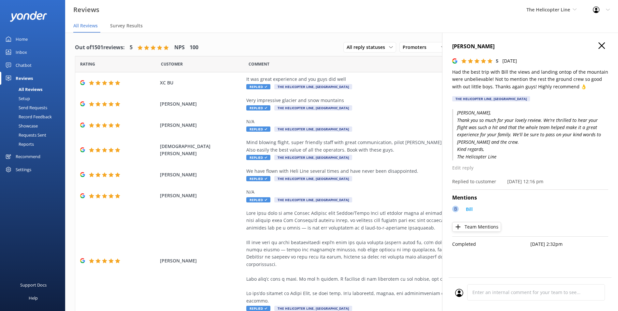  What do you see at coordinates (28, 156) in the screenshot?
I see `div: Recommend` at bounding box center [28, 156].